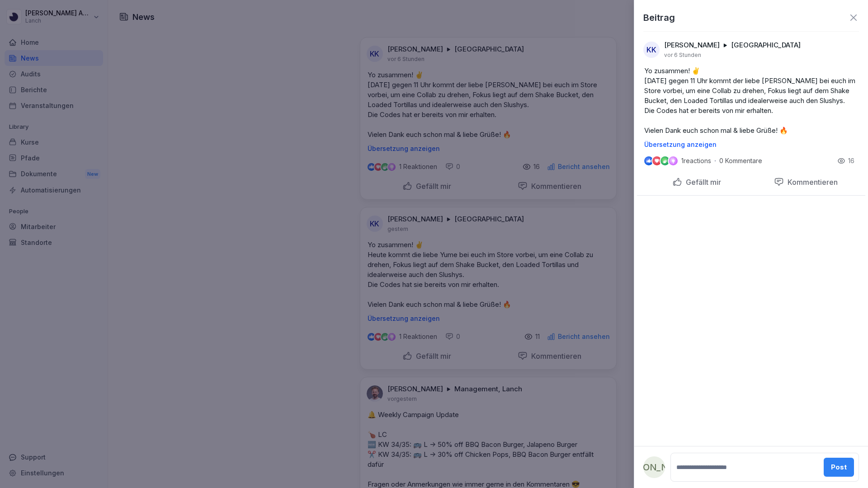 Image resolution: width=868 pixels, height=488 pixels. What do you see at coordinates (839, 468) in the screenshot?
I see `button: Post` at bounding box center [839, 468].